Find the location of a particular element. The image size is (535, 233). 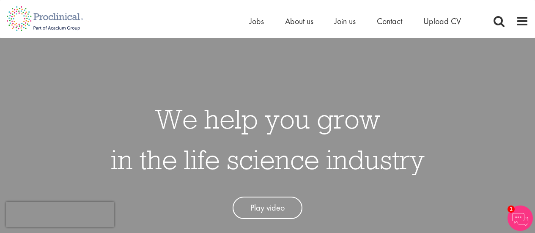

img: Chatbot is located at coordinates (521, 218).